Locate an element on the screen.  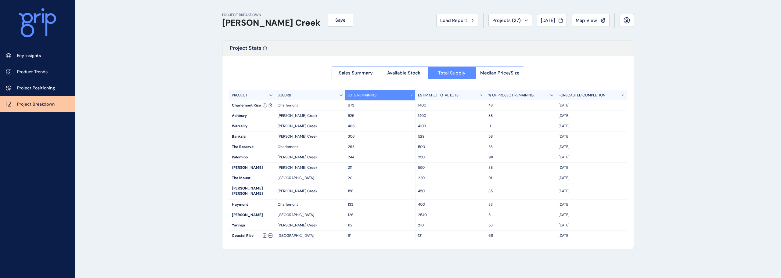
p: 210 is located at coordinates (450, 225).